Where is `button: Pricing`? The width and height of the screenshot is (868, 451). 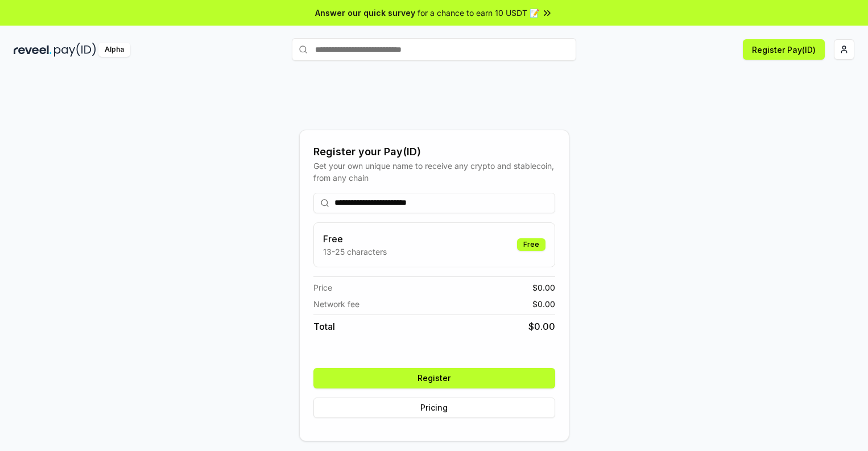
button: Pricing is located at coordinates (434, 408).